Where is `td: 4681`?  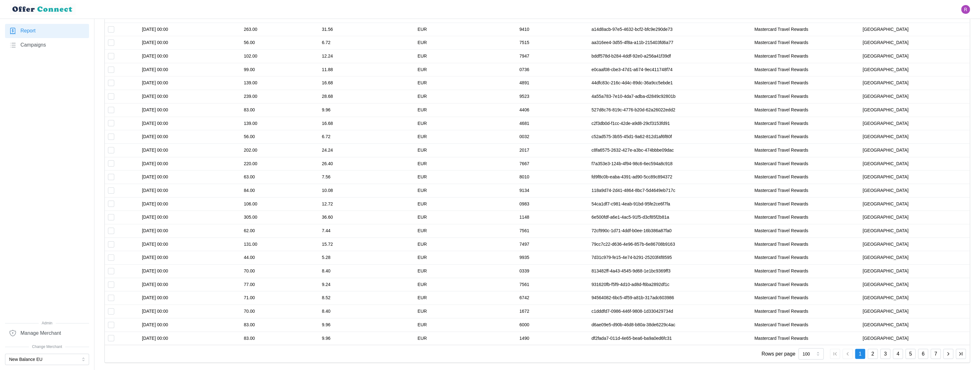 td: 4681 is located at coordinates (551, 124).